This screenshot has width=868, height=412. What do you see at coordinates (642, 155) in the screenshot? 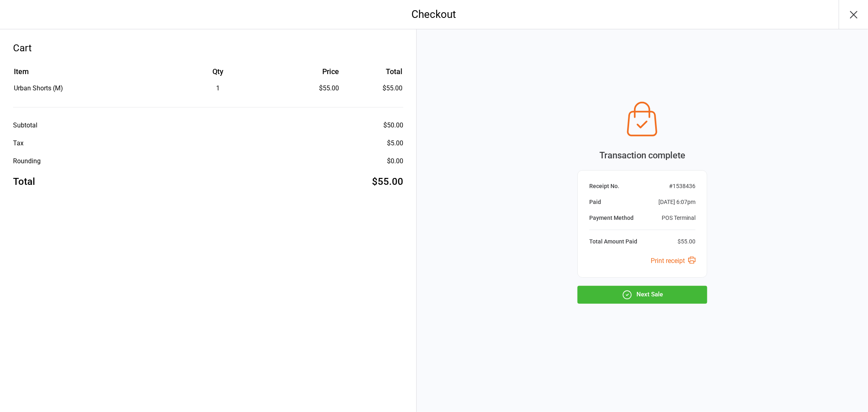
I see `div: Transaction complete` at bounding box center [642, 155].